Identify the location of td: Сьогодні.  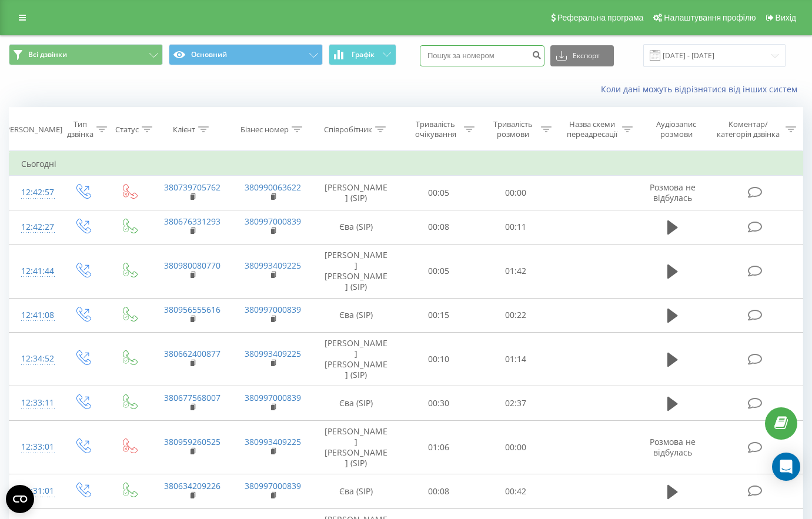
(406, 164).